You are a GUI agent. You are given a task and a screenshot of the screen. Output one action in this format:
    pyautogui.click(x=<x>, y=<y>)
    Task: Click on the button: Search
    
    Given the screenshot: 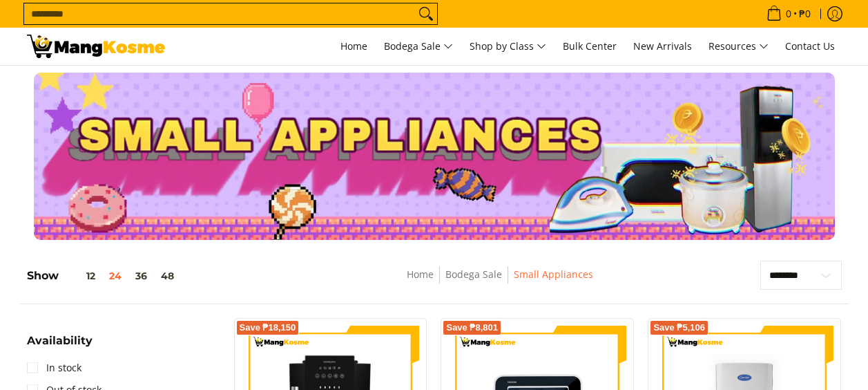 What is the action you would take?
    pyautogui.click(x=426, y=14)
    